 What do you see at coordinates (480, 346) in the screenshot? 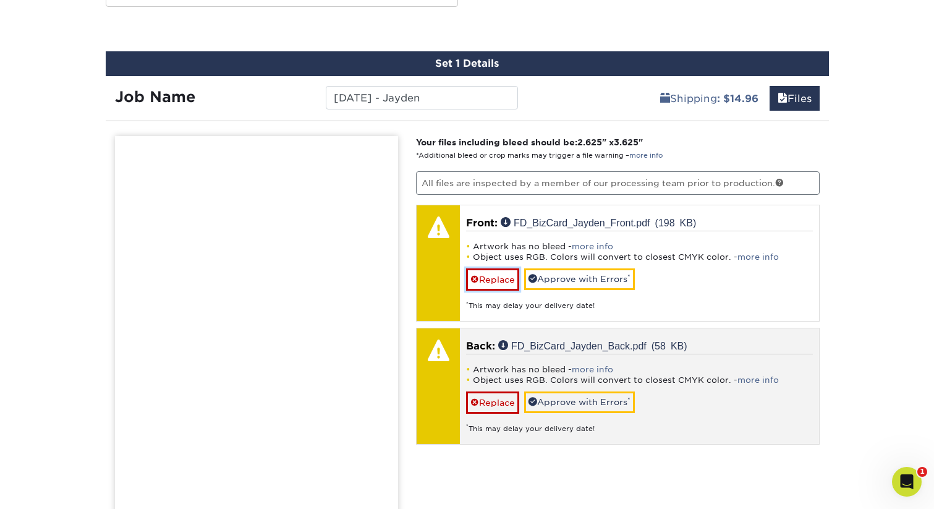
I see `span: Back:` at bounding box center [480, 346].